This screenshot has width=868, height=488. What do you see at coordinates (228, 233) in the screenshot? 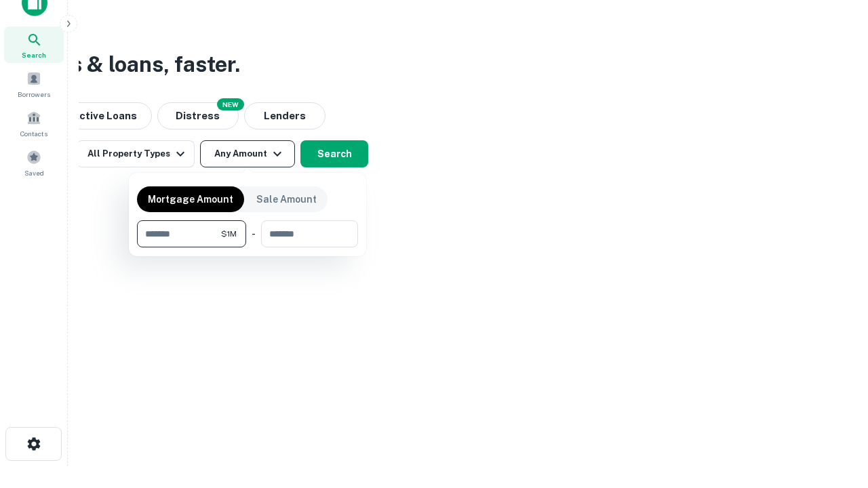
I see `span: $1M` at bounding box center [228, 233].